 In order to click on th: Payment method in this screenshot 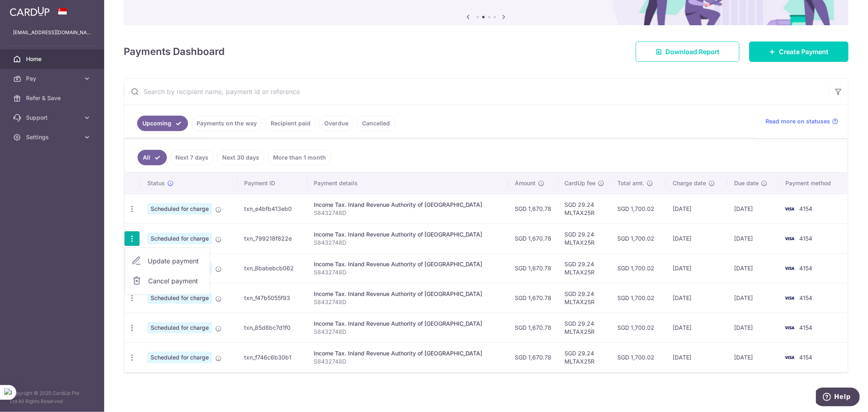, I will do `click(813, 183)`.